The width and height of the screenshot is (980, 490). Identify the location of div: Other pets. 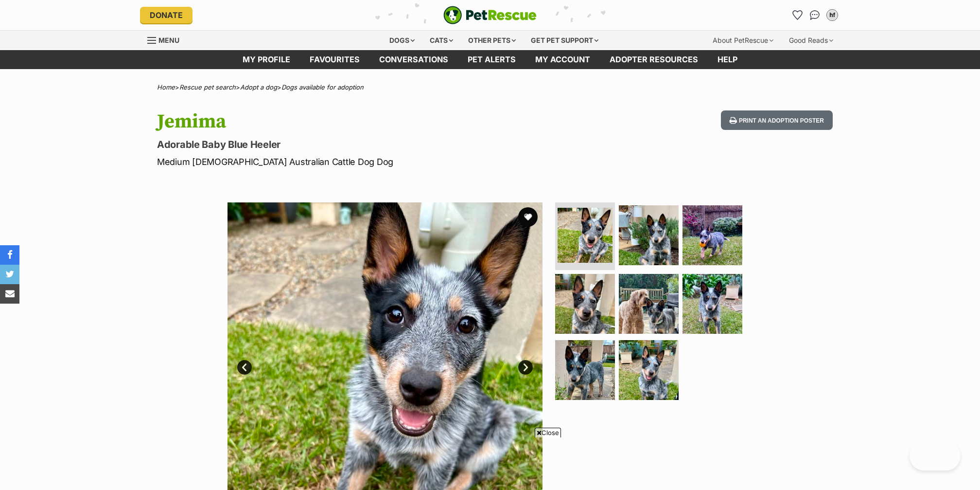
(492, 40).